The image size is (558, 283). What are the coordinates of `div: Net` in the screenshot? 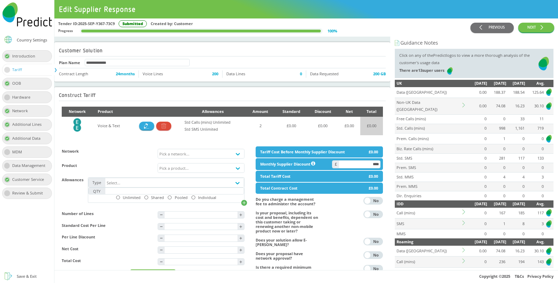 It's located at (349, 112).